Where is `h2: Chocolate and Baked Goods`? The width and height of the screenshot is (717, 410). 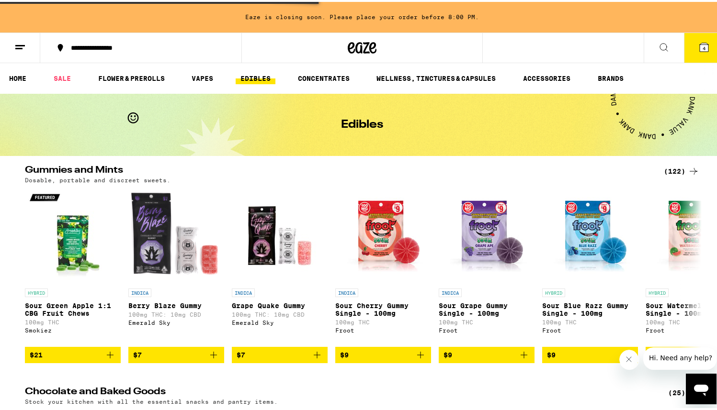 h2: Chocolate and Baked Goods is located at coordinates (338, 391).